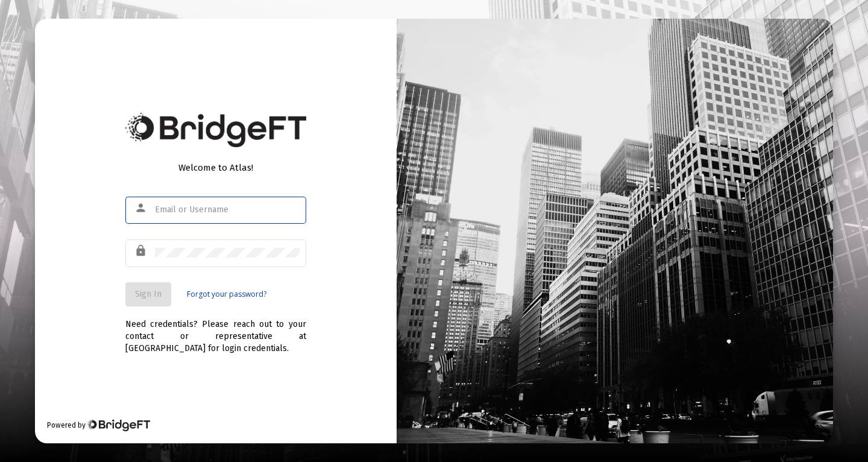  I want to click on a: Forgot your password?, so click(227, 294).